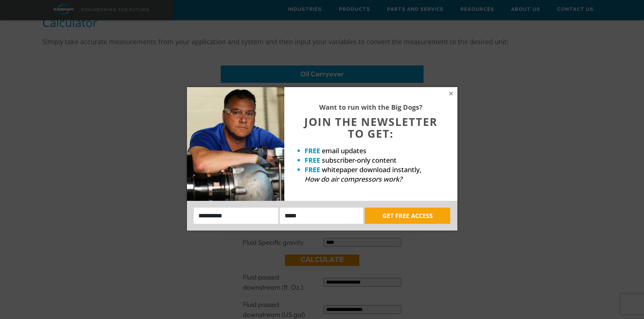 The image size is (644, 319). What do you see at coordinates (451, 93) in the screenshot?
I see `button: Close` at bounding box center [451, 93].